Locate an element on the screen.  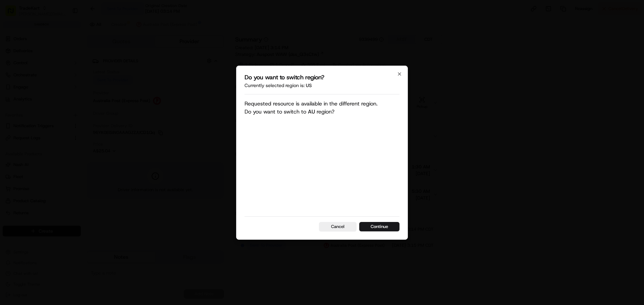
span: AU is located at coordinates (311, 112).